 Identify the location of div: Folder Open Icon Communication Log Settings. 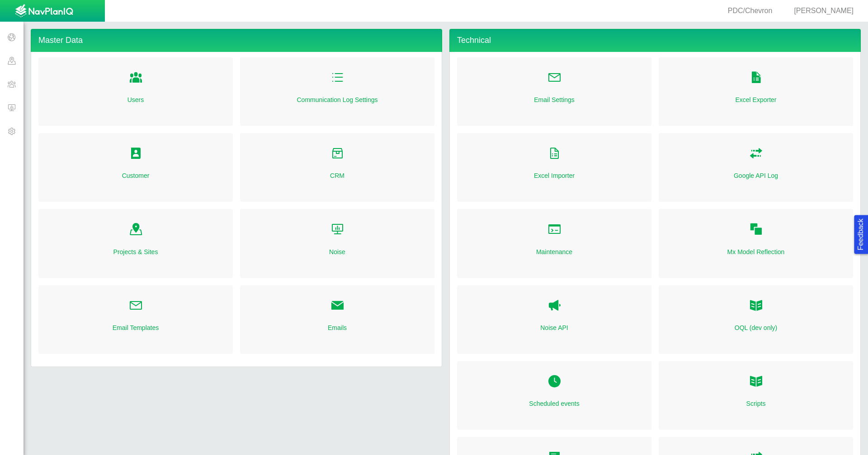
(337, 92).